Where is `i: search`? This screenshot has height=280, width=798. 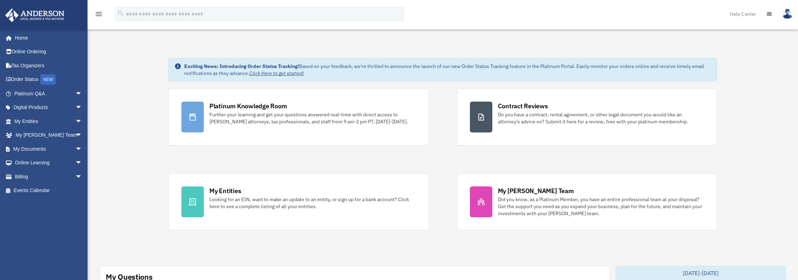
i: search is located at coordinates (121, 13).